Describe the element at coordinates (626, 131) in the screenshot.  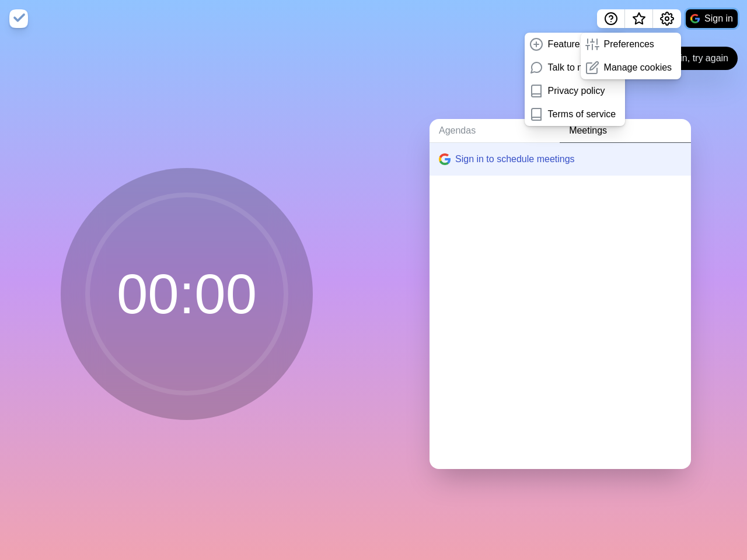
I see `a: Meetings` at that location.